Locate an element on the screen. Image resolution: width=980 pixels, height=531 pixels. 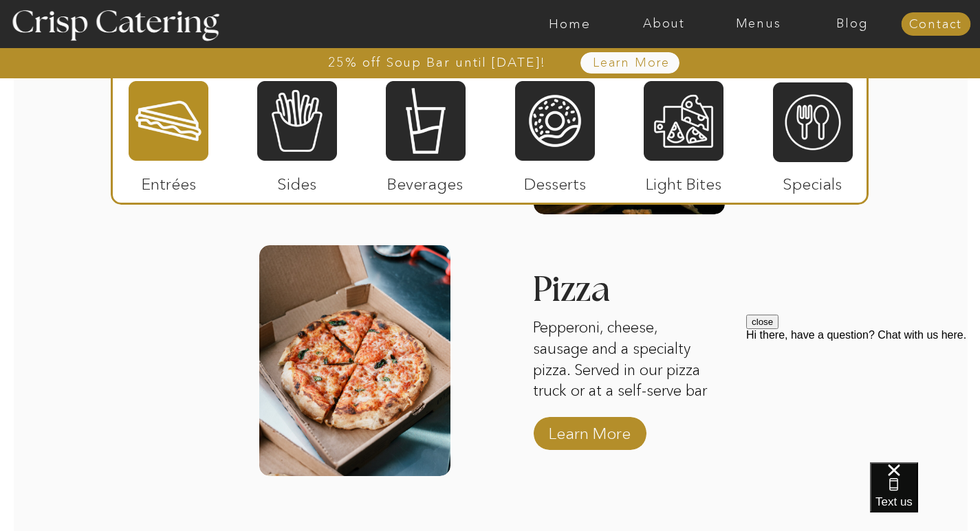
a: Contact is located at coordinates (935, 25).